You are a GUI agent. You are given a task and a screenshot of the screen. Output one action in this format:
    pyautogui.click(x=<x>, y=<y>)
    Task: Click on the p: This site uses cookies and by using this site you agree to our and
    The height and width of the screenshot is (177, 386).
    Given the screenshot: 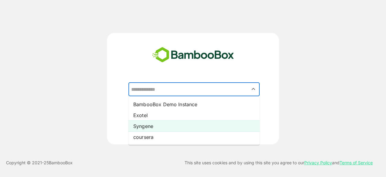 What is the action you would take?
    pyautogui.click(x=279, y=162)
    